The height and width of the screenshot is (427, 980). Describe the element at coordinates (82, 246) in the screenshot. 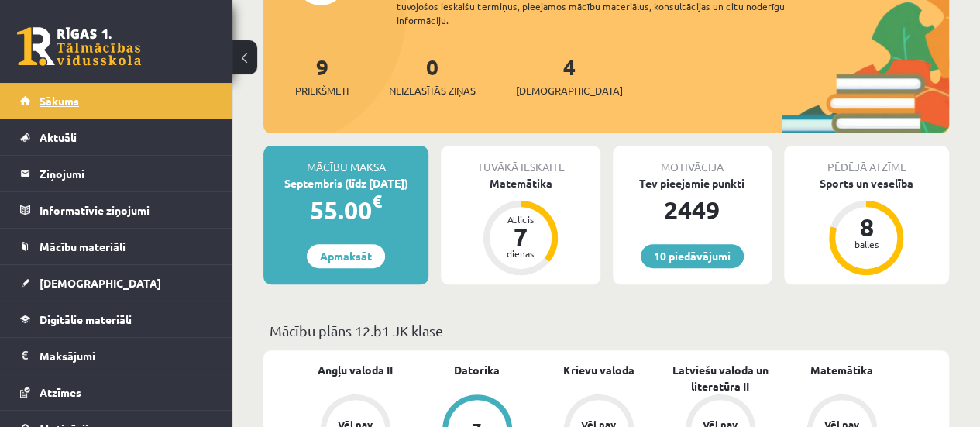

I see `span: Mācību materiāli` at that location.